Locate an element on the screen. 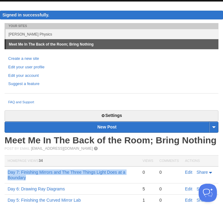 Image resolution: width=223 pixels, height=205 pixels. a: Suggest a feature is located at coordinates (111, 84).